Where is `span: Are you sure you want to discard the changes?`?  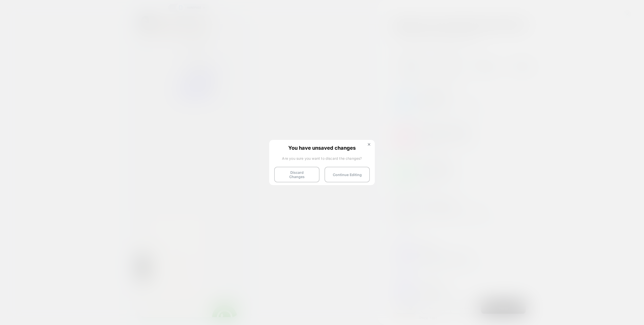 span: Are you sure you want to discard the changes? is located at coordinates (322, 159).